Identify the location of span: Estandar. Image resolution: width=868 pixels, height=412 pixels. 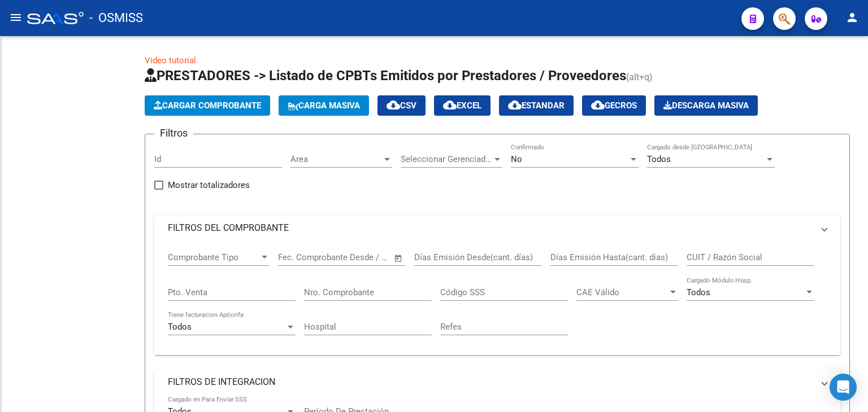
(536, 106).